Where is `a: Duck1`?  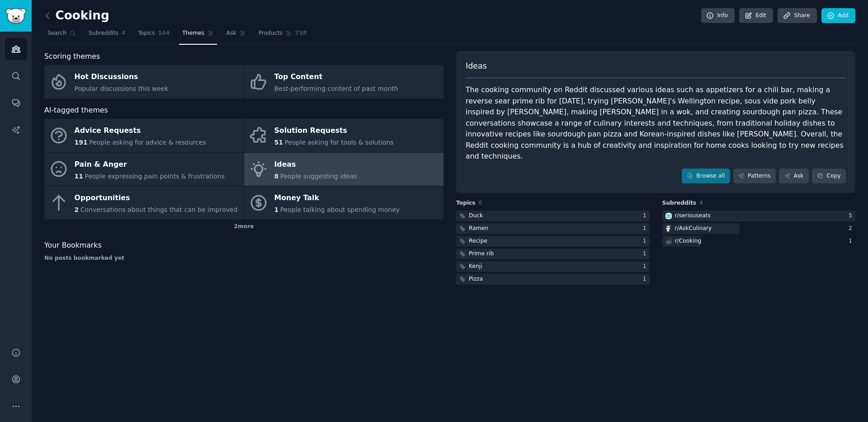
a: Duck1 is located at coordinates (553, 216).